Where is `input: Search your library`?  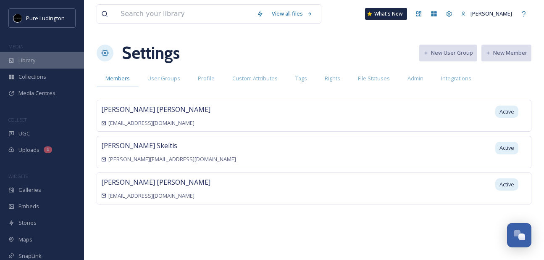 input: Search your library is located at coordinates (185, 14).